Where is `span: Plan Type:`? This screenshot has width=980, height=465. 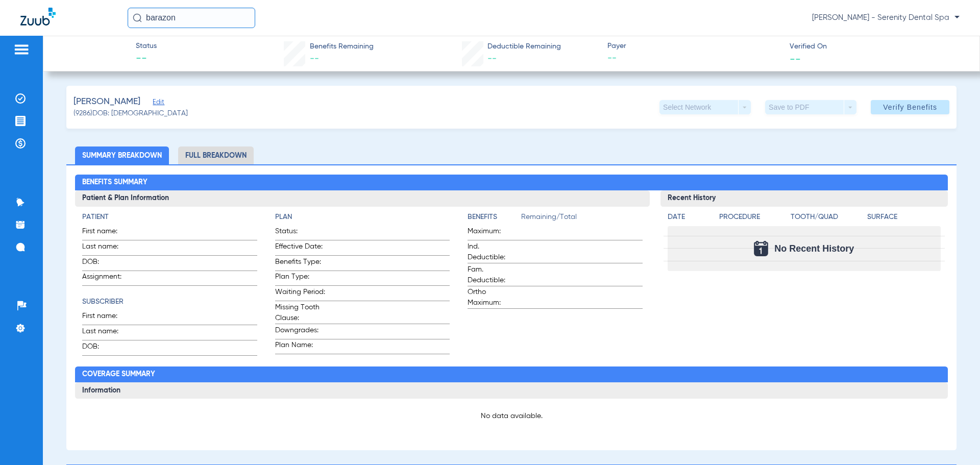
span: Plan Type: is located at coordinates (300, 278).